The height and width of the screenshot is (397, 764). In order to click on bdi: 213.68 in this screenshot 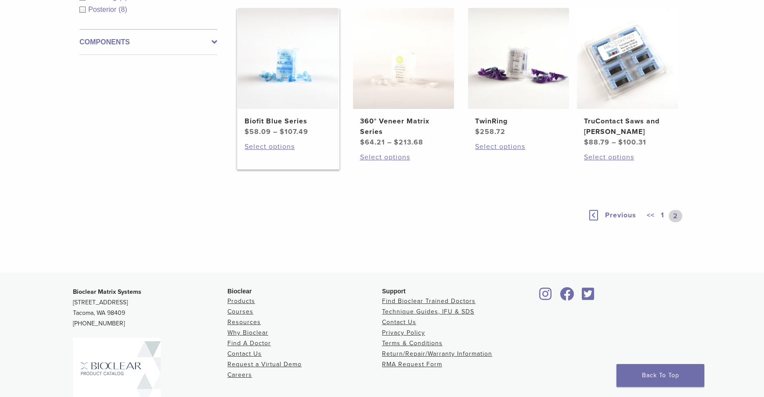, I will do `click(408, 142)`.